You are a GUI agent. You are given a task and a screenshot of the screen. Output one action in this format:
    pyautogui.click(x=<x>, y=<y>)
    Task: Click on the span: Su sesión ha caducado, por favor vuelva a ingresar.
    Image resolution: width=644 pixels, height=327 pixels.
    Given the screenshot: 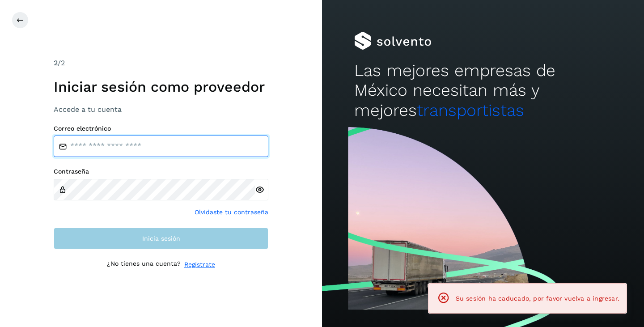 What is the action you would take?
    pyautogui.click(x=537, y=299)
    